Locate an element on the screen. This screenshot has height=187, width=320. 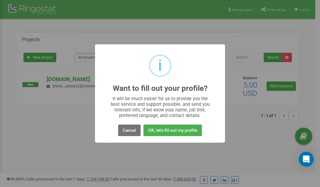
div: It will be much easier for us to provide you the best service and support possible, and send you ... is located at coordinates (160, 107).